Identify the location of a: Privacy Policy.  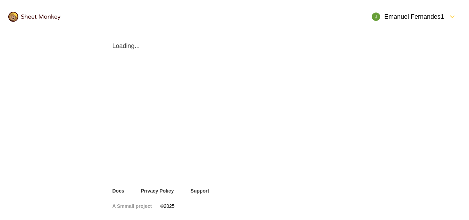
(157, 190).